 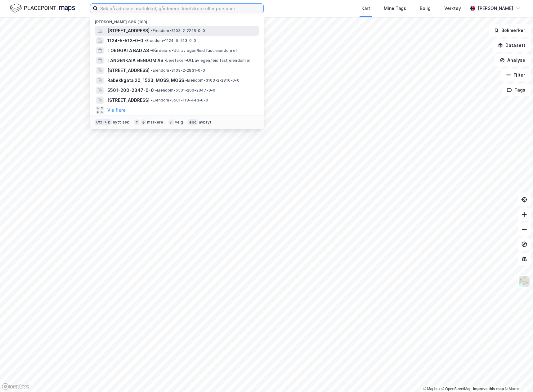 What do you see at coordinates (212, 80) in the screenshot?
I see `span: Eiendom • 3103-2-2816-0-0` at bounding box center [212, 80].